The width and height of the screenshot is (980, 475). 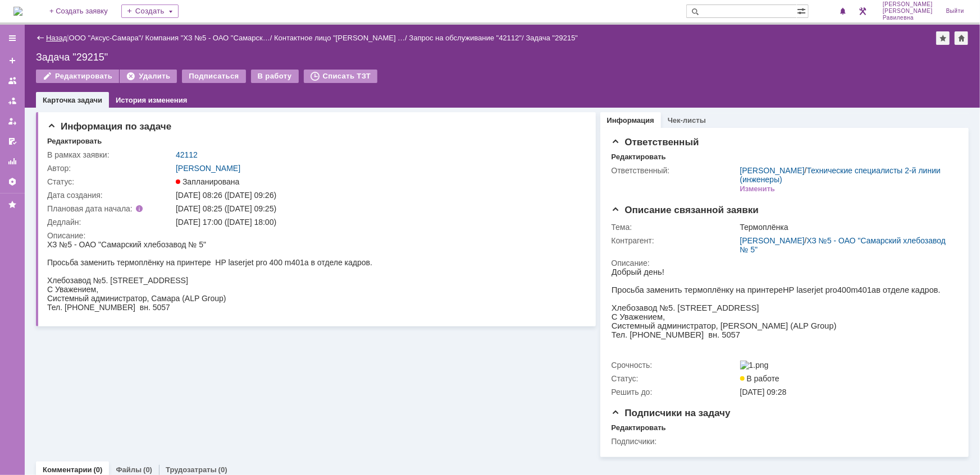 What do you see at coordinates (686, 120) in the screenshot?
I see `a: Чек-листы` at bounding box center [686, 120].